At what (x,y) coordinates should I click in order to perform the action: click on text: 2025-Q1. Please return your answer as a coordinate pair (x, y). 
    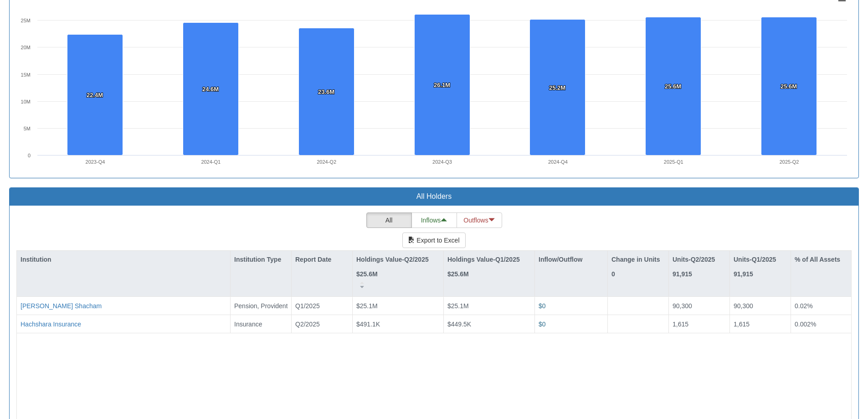
    Looking at the image, I should click on (674, 162).